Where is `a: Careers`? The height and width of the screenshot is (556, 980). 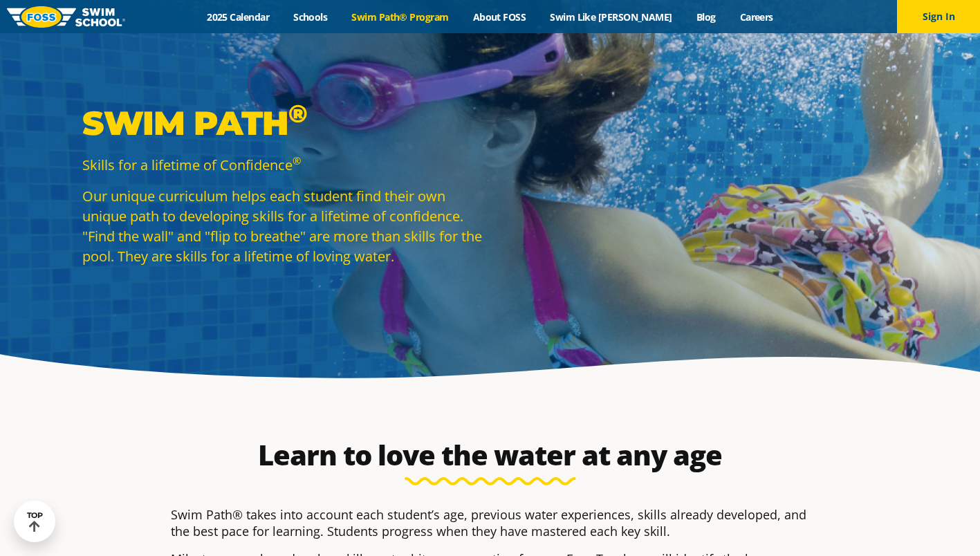 a: Careers is located at coordinates (756, 16).